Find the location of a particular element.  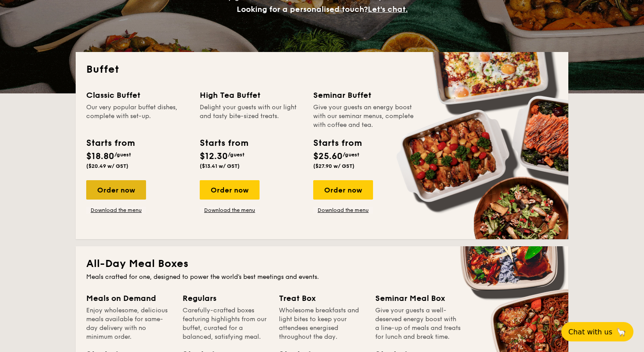

div: Our very popular buffet dishes, complete with set-up. is located at coordinates (138, 116).